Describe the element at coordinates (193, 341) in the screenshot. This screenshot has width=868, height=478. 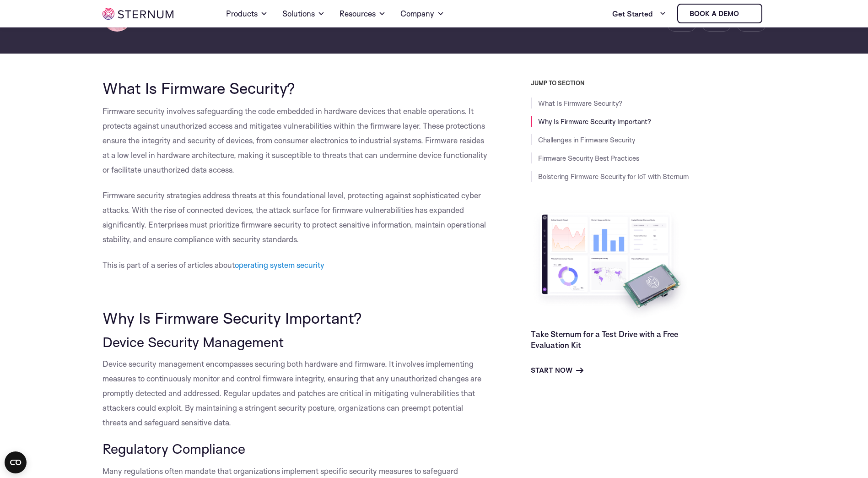
I see `span: Device Security Management` at that location.